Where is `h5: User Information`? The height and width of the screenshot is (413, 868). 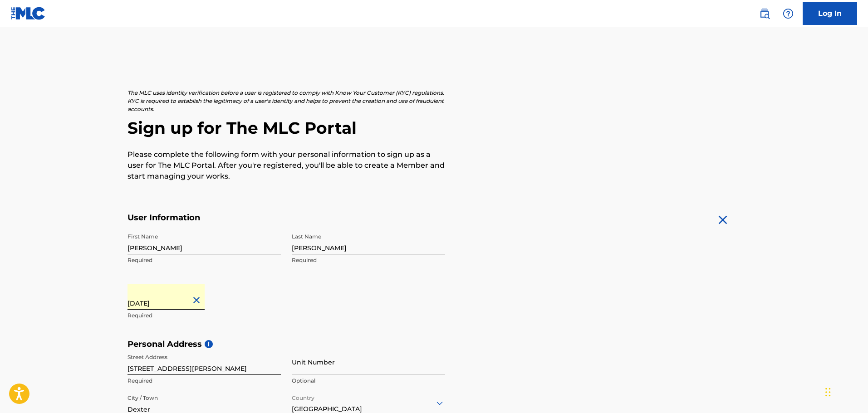 h5: User Information is located at coordinates (287, 217).